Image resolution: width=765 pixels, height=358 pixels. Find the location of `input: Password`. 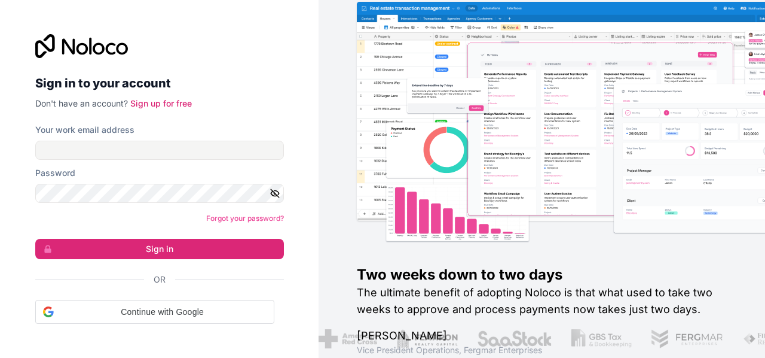

input: Password is located at coordinates (160, 193).